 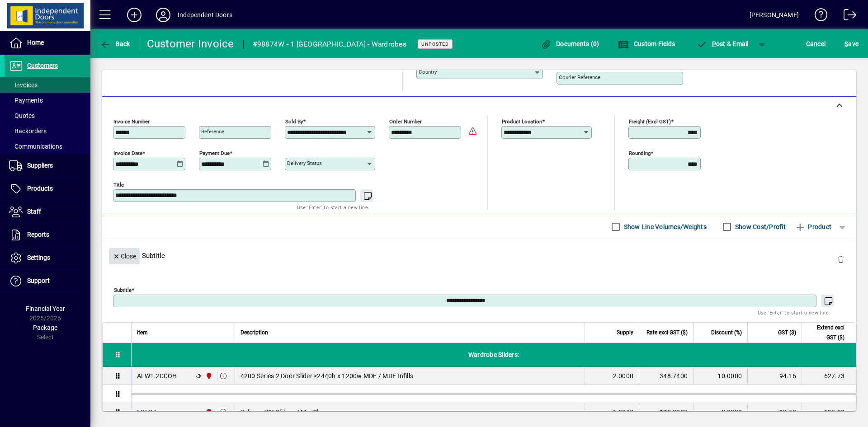 I want to click on span: Package, so click(x=45, y=328).